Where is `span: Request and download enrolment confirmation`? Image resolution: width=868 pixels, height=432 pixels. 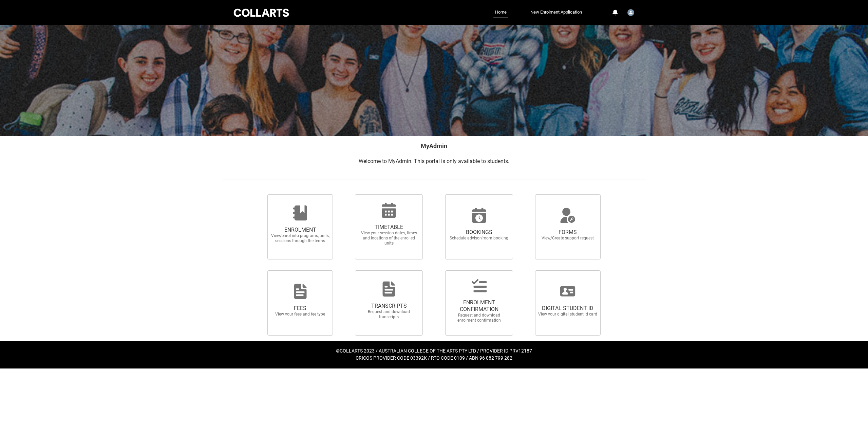
span: Request and download enrolment confirmation is located at coordinates (479, 318).